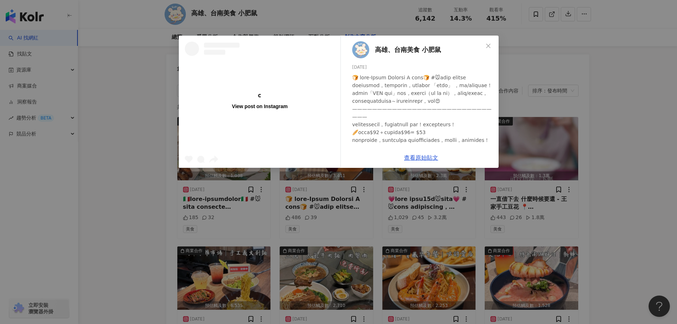 This screenshot has height=324, width=677. Describe the element at coordinates (417, 50) in the screenshot. I see `a: KOL Avatar高雄、台南美食 小肥鼠` at that location.